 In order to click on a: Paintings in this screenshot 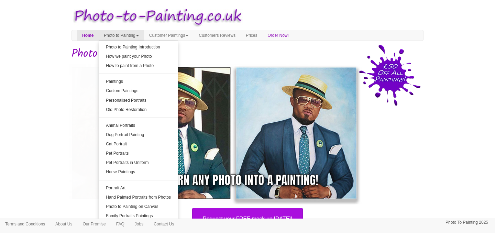, I will do `click(138, 81)`.